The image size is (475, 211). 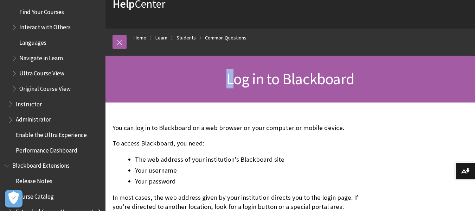 I want to click on span: Interact with Others, so click(x=45, y=26).